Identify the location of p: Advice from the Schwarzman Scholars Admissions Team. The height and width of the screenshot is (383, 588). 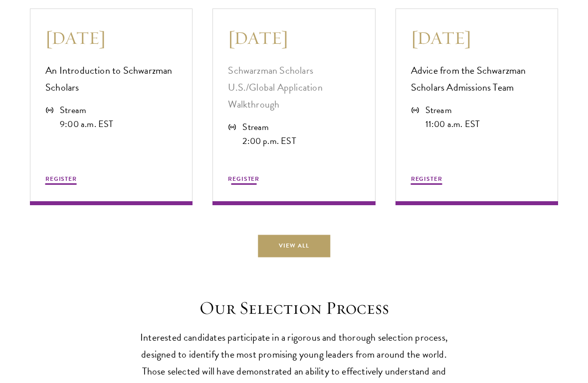
(477, 78).